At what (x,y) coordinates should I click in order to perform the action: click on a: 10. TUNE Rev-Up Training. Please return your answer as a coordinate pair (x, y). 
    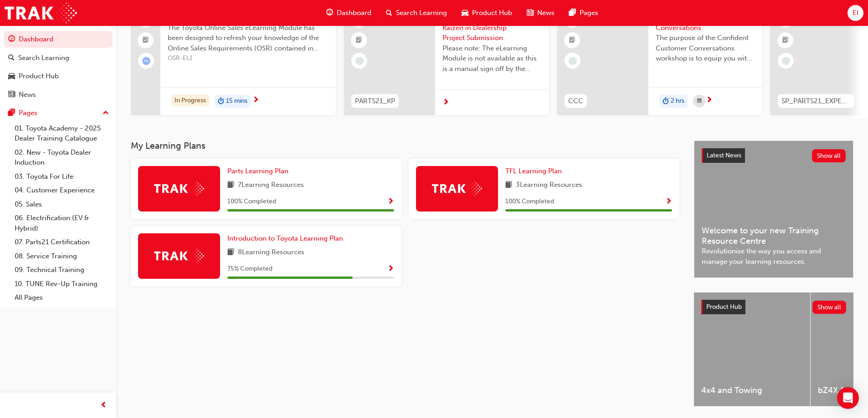
    Looking at the image, I should click on (61, 284).